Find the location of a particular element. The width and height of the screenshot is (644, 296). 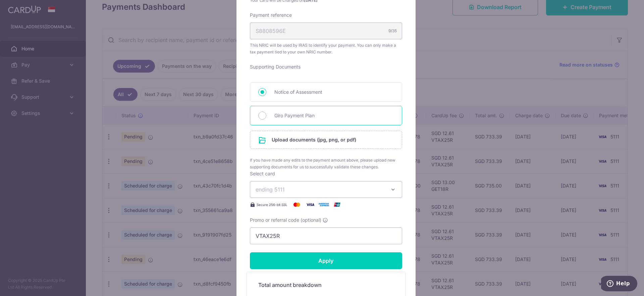

h5: Total amount breakdown is located at coordinates (326, 285).